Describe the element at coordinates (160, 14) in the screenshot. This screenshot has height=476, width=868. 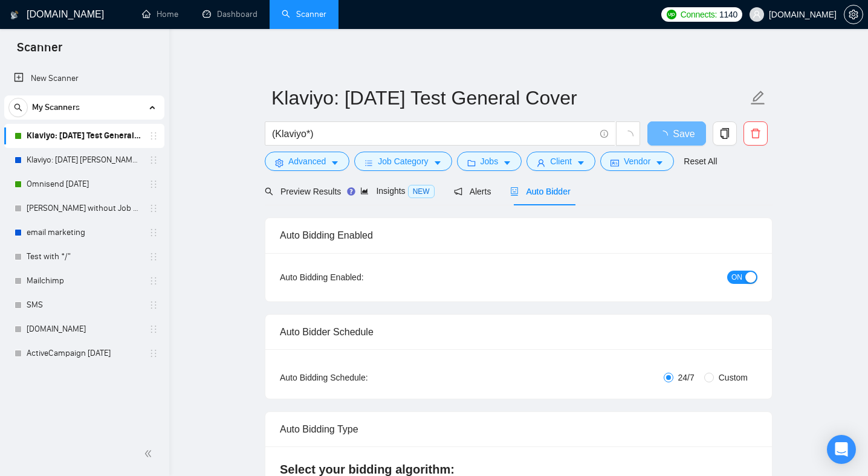
I see `a: homeHome` at that location.